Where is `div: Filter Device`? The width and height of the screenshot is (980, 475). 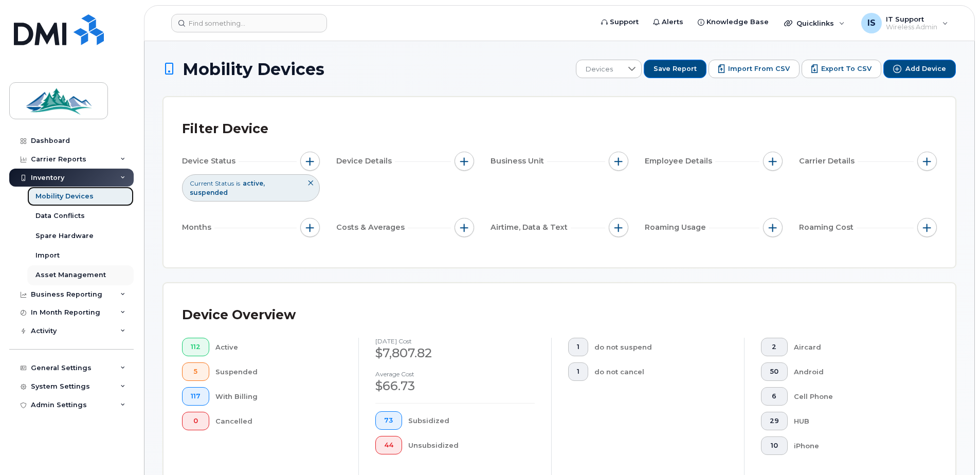 div: Filter Device is located at coordinates (225, 129).